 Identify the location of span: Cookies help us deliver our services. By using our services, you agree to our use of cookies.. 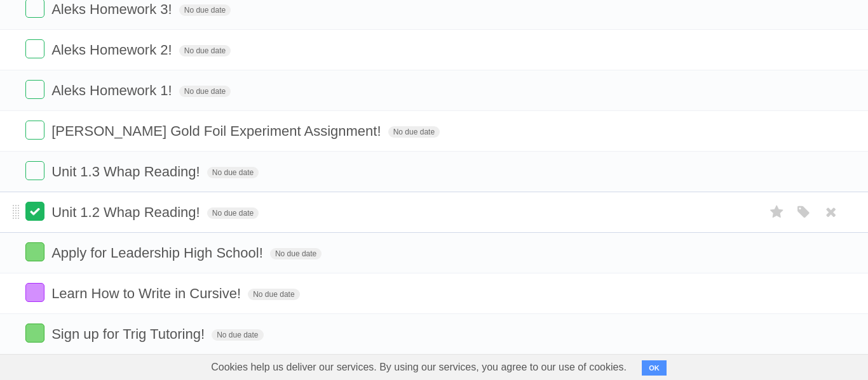
(419, 368).